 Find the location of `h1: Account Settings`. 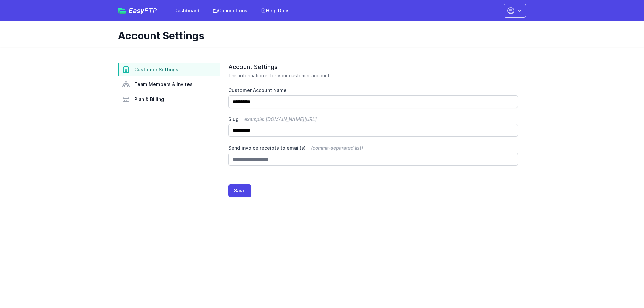

h1: Account Settings is located at coordinates (319, 36).